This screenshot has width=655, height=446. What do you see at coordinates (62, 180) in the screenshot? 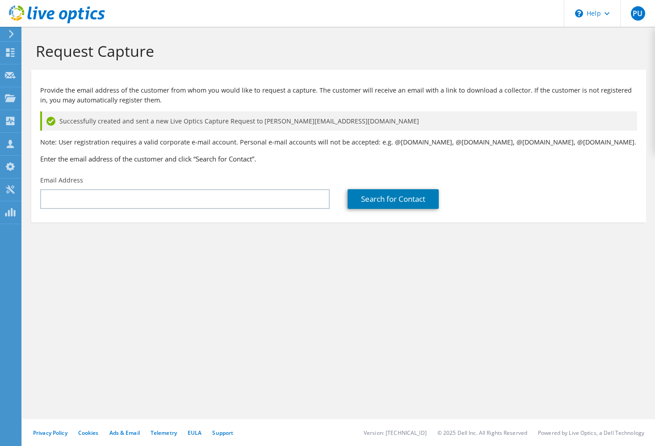
I see `label: Email Address` at bounding box center [62, 180].